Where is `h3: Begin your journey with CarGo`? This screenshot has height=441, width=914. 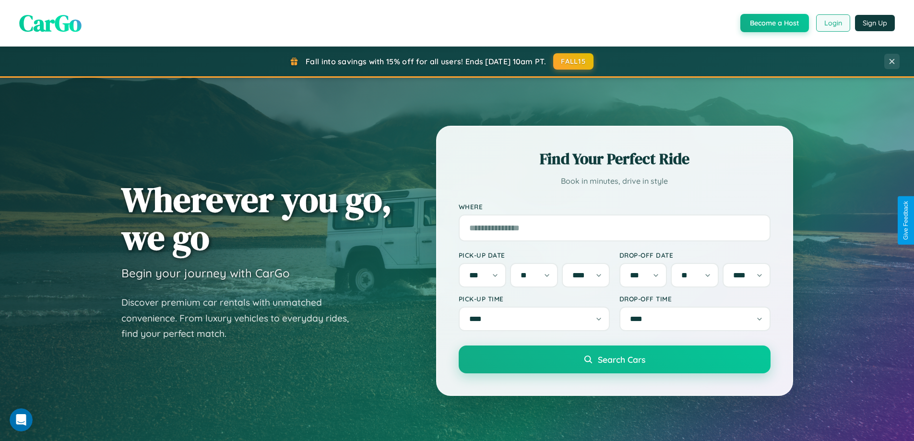
h3: Begin your journey with CarGo is located at coordinates (205, 273).